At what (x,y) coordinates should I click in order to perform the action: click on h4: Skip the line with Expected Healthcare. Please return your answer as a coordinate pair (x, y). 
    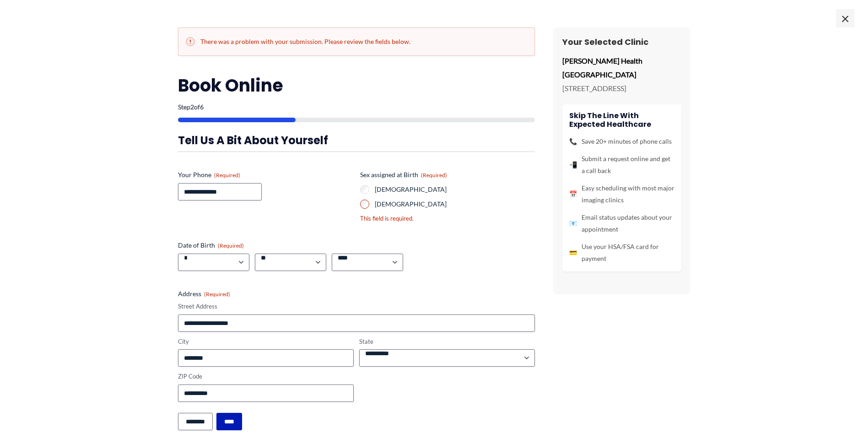
    Looking at the image, I should click on (622, 120).